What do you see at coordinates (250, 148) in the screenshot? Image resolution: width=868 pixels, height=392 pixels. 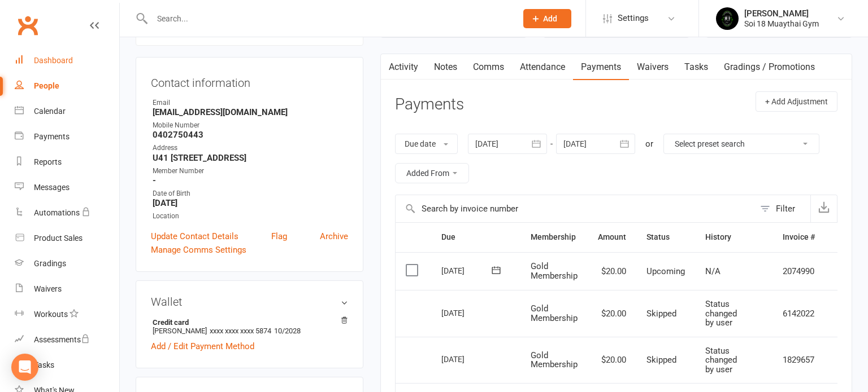 I see `div: Address` at bounding box center [250, 148].